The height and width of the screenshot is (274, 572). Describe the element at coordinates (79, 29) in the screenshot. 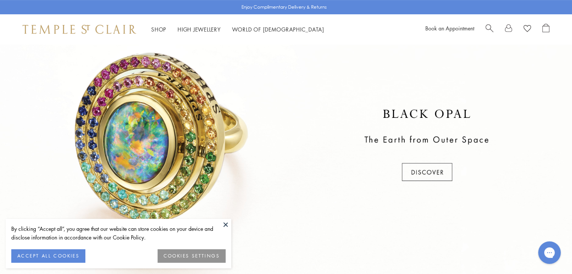

I see `img: Temple St. Clair` at that location.